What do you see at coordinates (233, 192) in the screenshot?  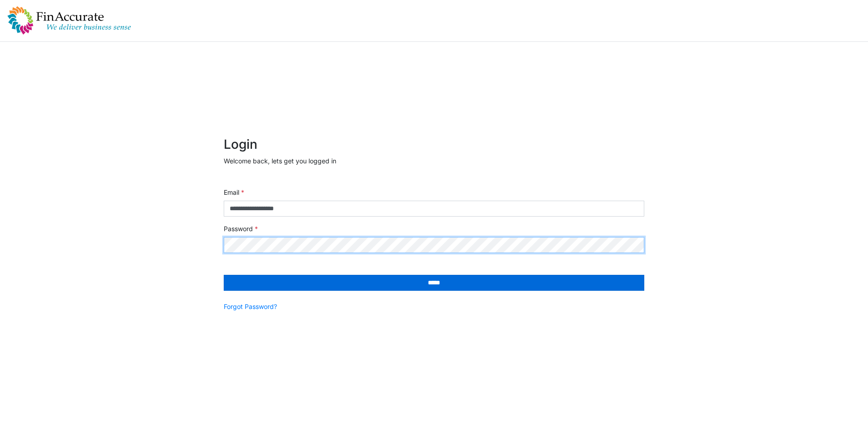 I see `label: Email` at bounding box center [233, 192].